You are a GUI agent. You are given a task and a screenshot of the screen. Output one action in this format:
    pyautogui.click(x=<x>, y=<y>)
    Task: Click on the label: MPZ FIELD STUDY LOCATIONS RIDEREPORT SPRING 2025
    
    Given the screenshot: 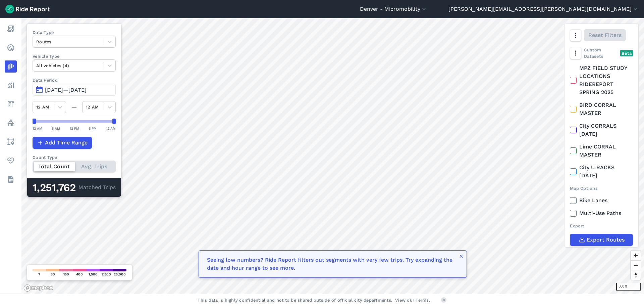 What is the action you would take?
    pyautogui.click(x=601, y=80)
    